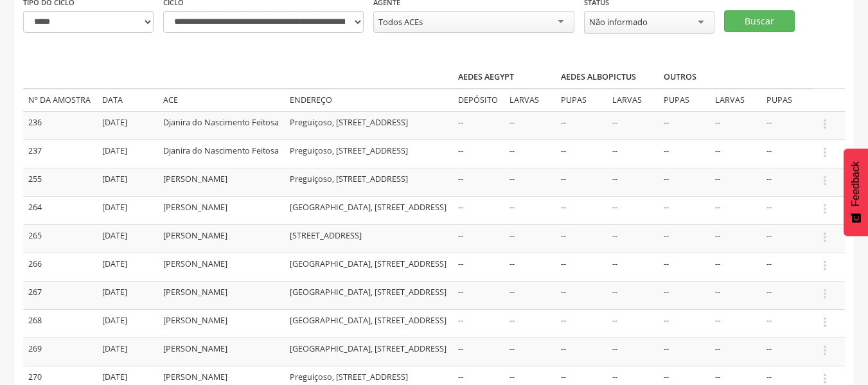  I want to click on td: 269, so click(60, 351).